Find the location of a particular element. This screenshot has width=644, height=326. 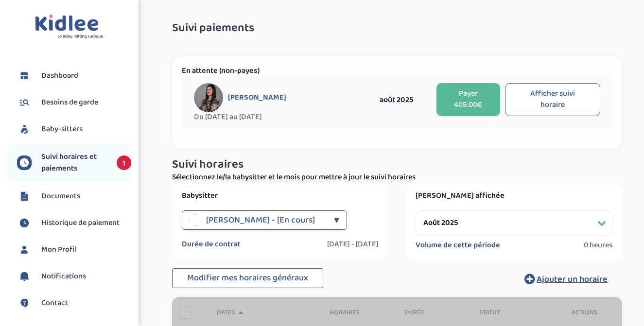

span: Besoins de garde is located at coordinates (70, 103).